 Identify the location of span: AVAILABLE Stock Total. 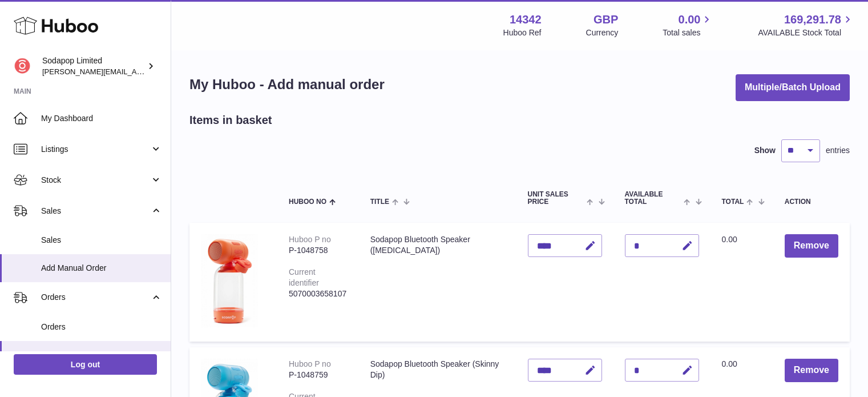
(806, 33).